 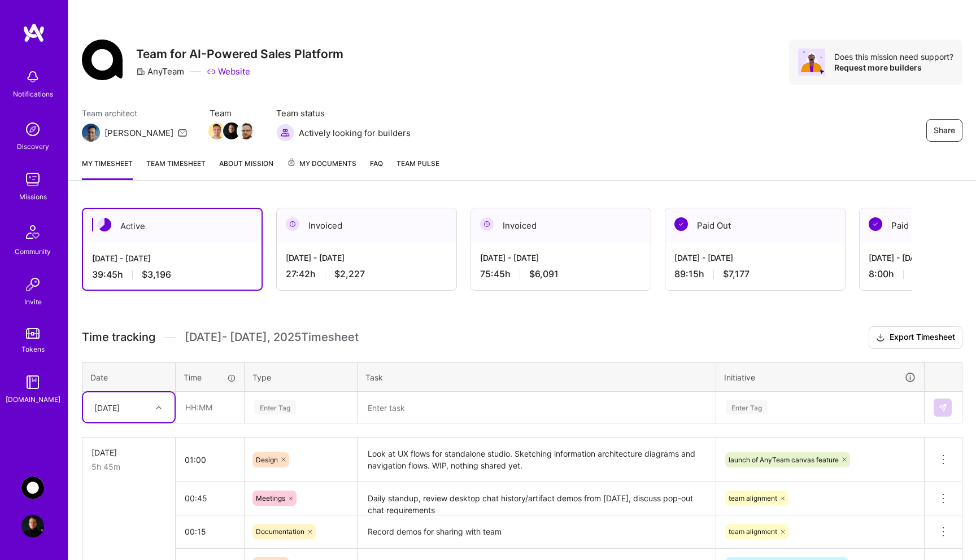 What do you see at coordinates (33, 232) in the screenshot?
I see `img: Community` at bounding box center [33, 232].